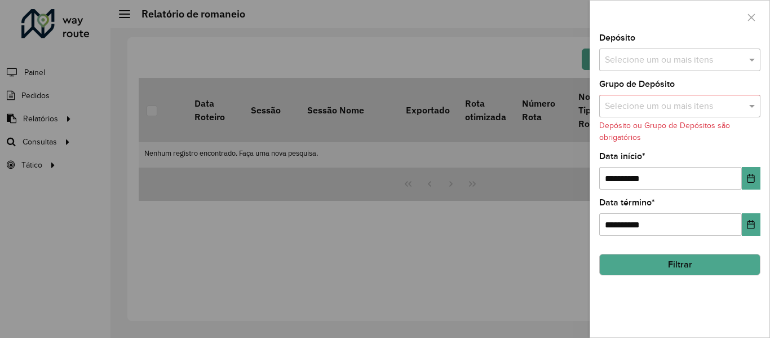  What do you see at coordinates (664, 131) in the screenshot?
I see `formly-validation-message: Depósito ou Grupo de Depósitos são obrigatórios` at bounding box center [664, 131].